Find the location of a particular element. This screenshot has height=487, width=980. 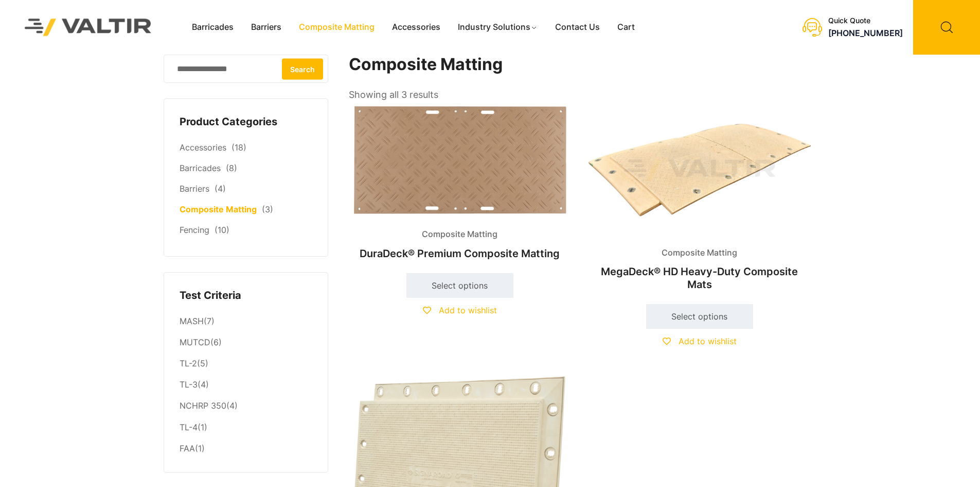

a: Industry Solutions is located at coordinates (498, 27).